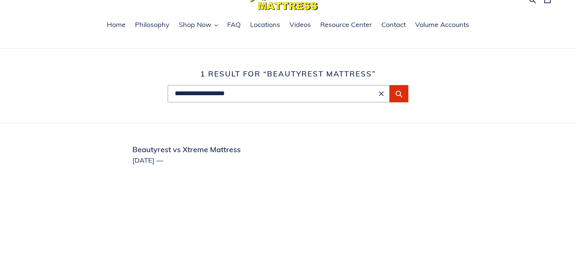 The height and width of the screenshot is (274, 576). What do you see at coordinates (279, 94) in the screenshot?
I see `input: Search` at bounding box center [279, 94].